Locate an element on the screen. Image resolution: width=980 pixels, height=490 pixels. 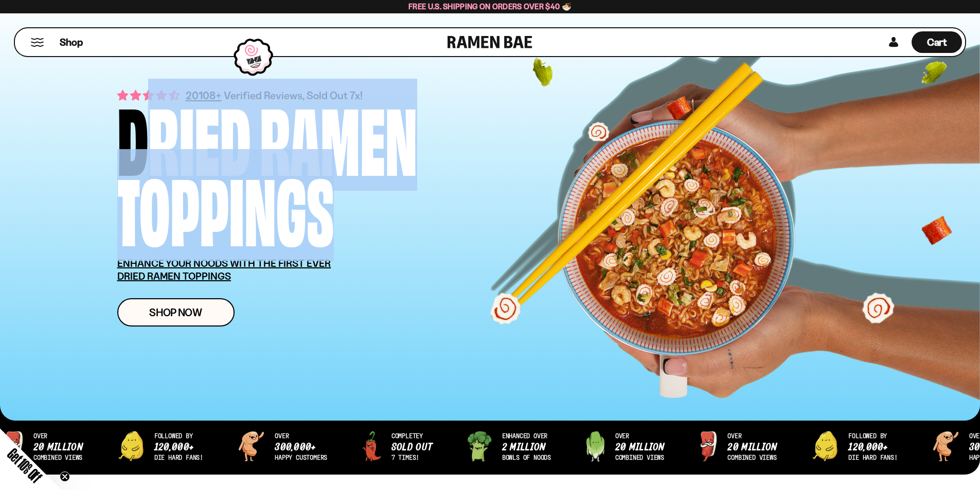
button: Close teaser is located at coordinates (65, 477).